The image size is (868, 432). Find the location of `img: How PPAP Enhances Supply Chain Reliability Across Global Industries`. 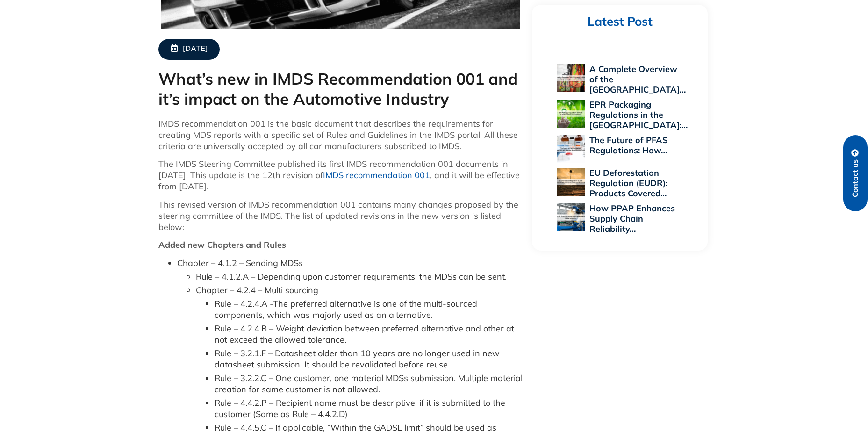

img: How PPAP Enhances Supply Chain Reliability Across Global Industries is located at coordinates (570, 218).